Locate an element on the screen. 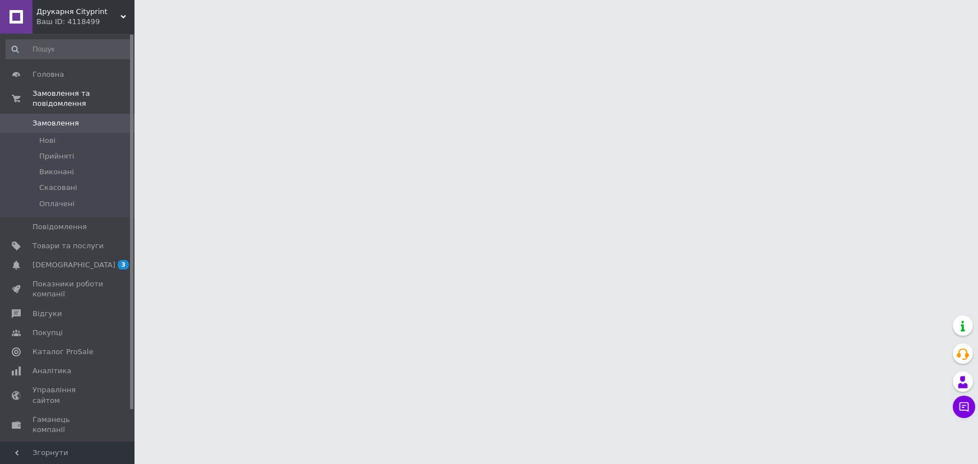 The width and height of the screenshot is (978, 464). input: Пошук is located at coordinates (68, 49).